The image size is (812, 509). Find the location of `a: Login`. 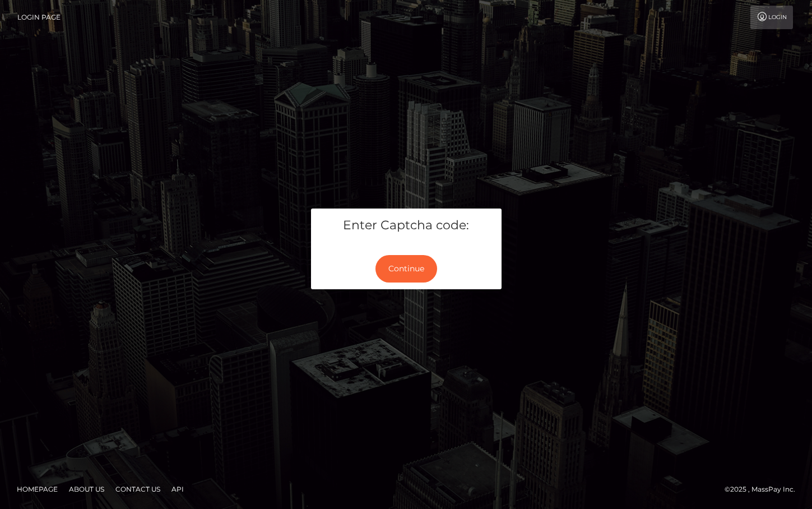

a: Login is located at coordinates (772, 18).